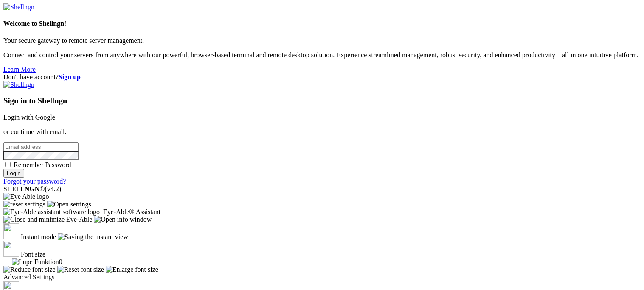  I want to click on a: Learn More, so click(20, 69).